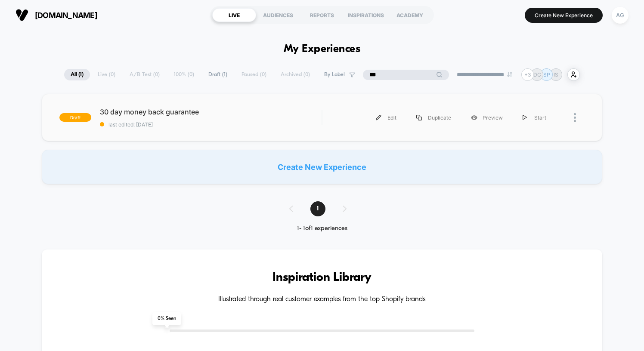  I want to click on div: Preview, so click(487, 117).